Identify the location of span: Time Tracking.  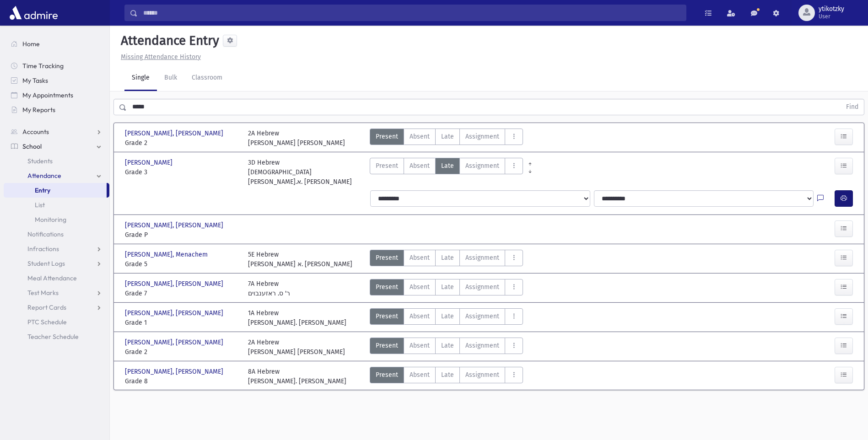
(43, 65).